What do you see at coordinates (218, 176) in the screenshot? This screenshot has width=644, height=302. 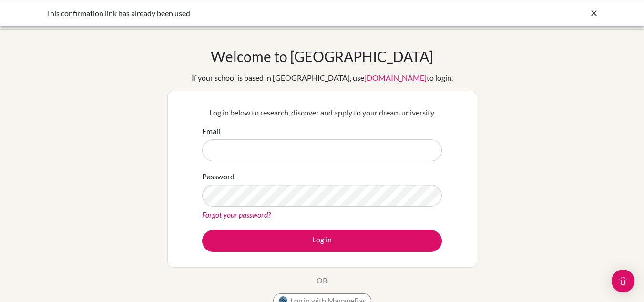 I see `label: Password` at bounding box center [218, 176].